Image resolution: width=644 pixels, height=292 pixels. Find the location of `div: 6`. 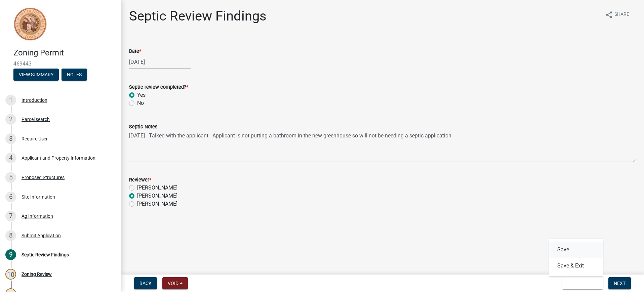

div: 6 is located at coordinates (11, 197).